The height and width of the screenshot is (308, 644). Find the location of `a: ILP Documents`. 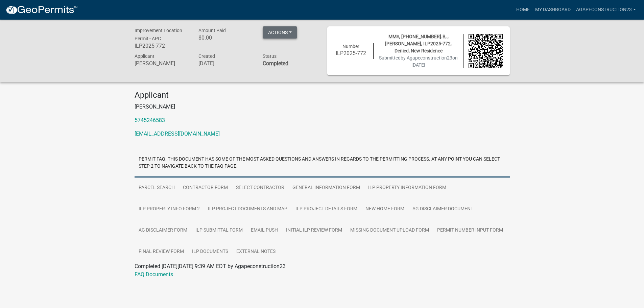

a: ILP Documents is located at coordinates (210, 252).